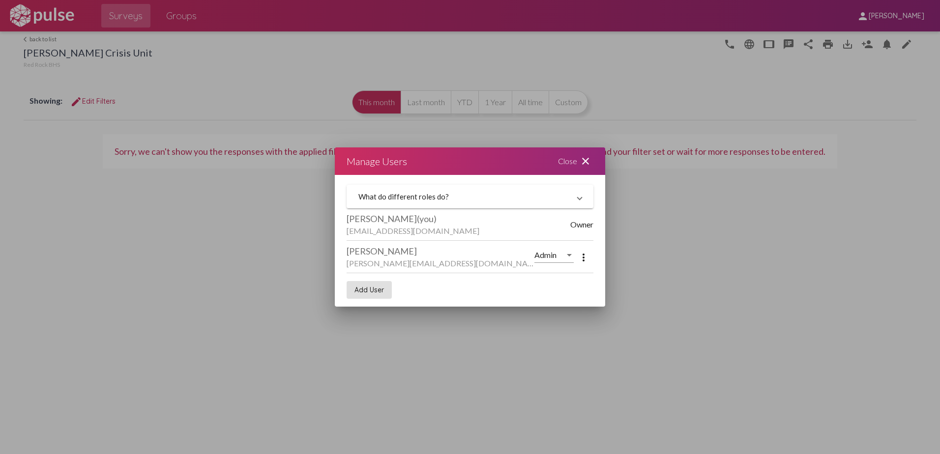  I want to click on mat-icon: close, so click(585, 161).